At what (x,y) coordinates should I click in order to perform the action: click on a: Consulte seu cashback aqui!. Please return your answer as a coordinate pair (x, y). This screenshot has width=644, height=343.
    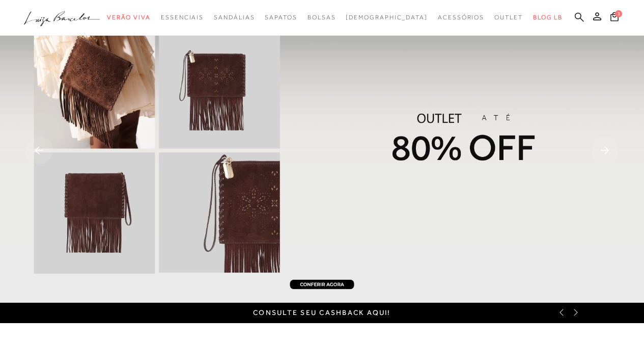
    Looking at the image, I should click on (322, 312).